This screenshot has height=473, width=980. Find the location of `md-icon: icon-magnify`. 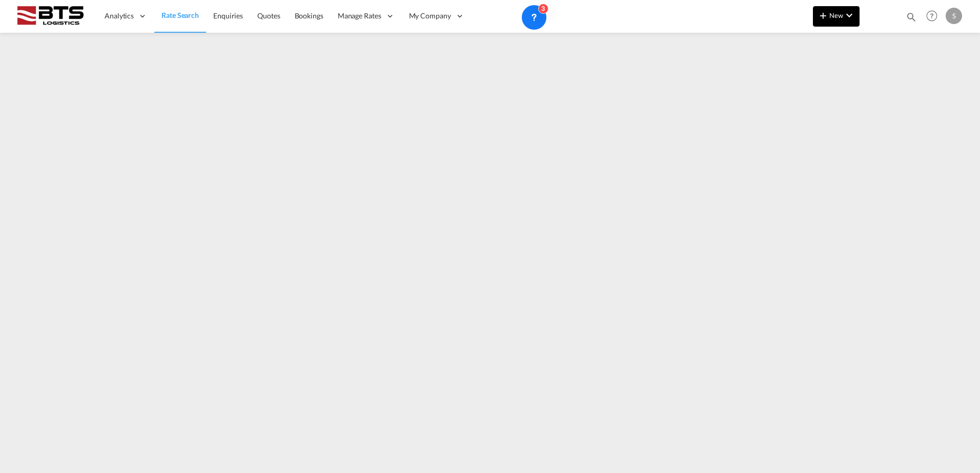

md-icon: icon-magnify is located at coordinates (912, 17).